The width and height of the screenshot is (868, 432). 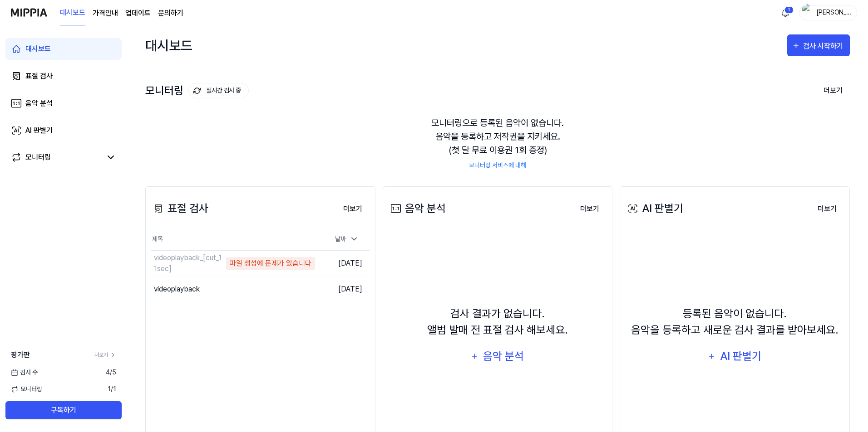 I want to click on div: 검사 시작하기, so click(x=824, y=47).